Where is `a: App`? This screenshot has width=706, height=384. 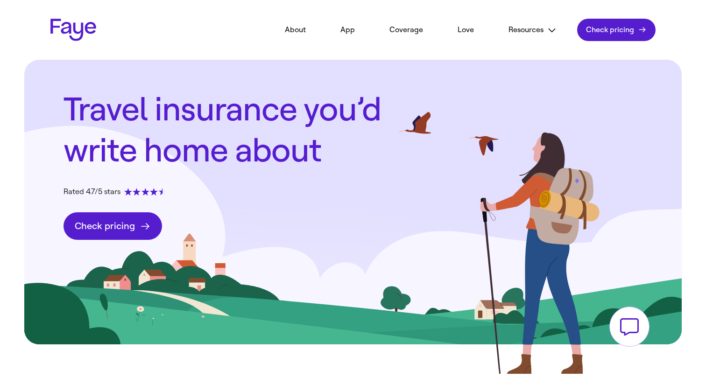 a: App is located at coordinates (347, 30).